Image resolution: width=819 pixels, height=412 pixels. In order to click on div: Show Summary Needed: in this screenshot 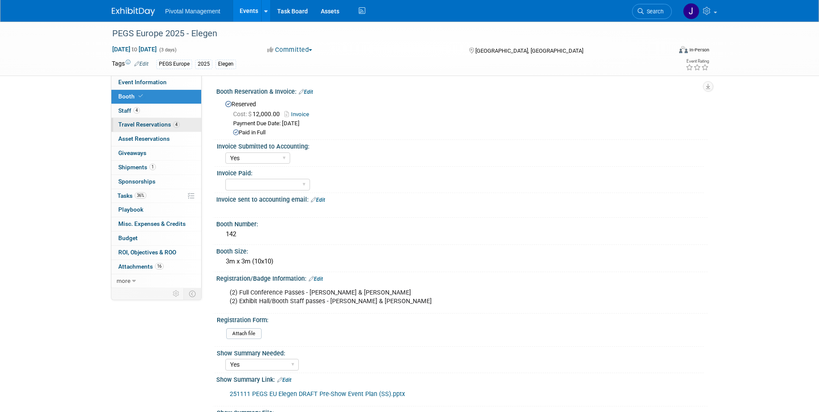, I will do `click(460, 352)`.